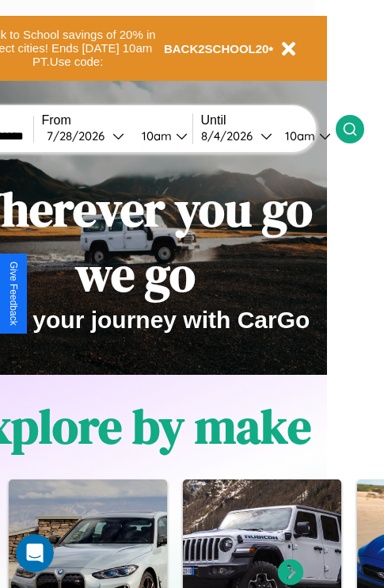 The height and width of the screenshot is (588, 384). Describe the element at coordinates (13, 294) in the screenshot. I see `div: Give Feedback` at that location.